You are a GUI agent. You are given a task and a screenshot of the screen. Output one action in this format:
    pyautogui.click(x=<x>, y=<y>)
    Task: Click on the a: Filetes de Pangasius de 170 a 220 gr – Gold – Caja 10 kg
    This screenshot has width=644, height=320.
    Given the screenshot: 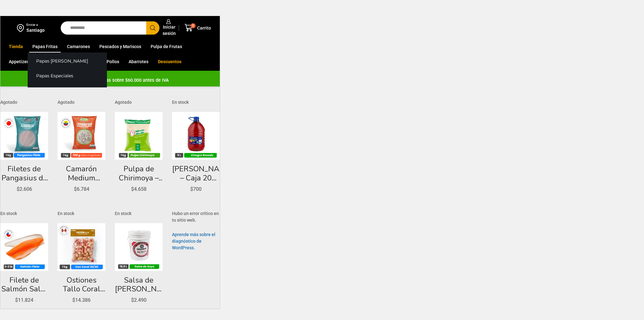 What is the action you would take?
    pyautogui.click(x=25, y=174)
    